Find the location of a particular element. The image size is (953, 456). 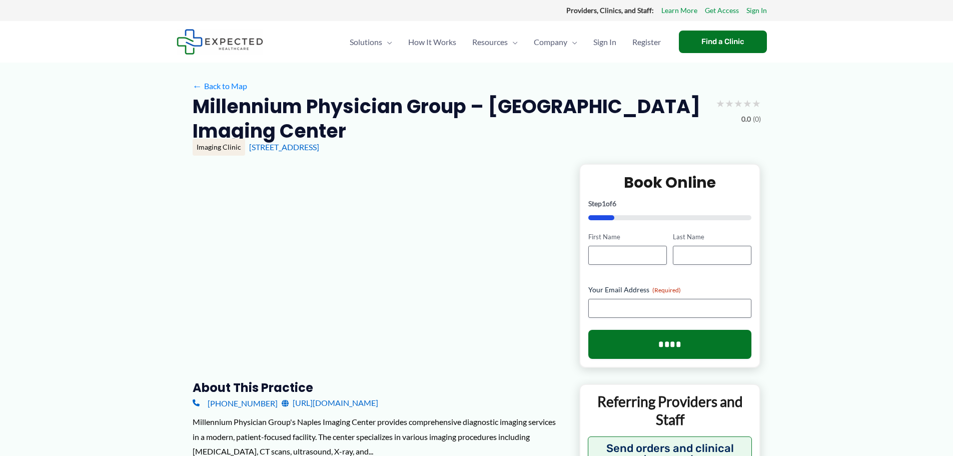

h2: Book Online is located at coordinates (670, 182).